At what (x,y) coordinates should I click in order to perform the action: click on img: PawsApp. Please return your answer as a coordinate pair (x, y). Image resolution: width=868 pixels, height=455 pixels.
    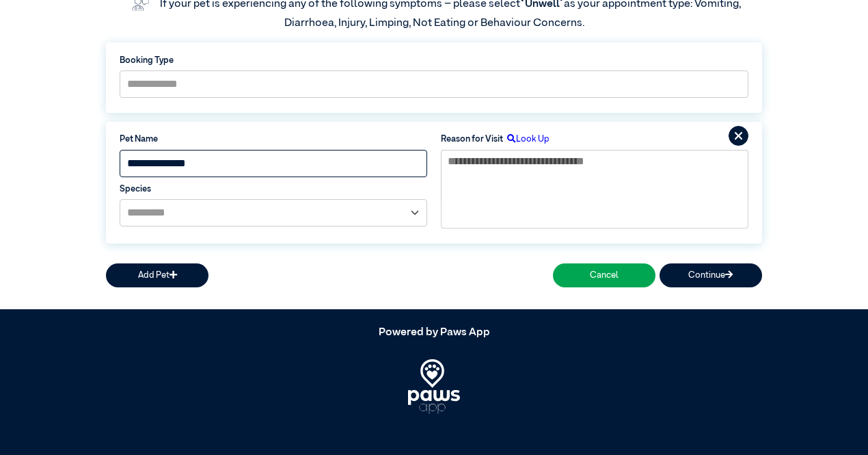
    Looking at the image, I should click on (434, 386).